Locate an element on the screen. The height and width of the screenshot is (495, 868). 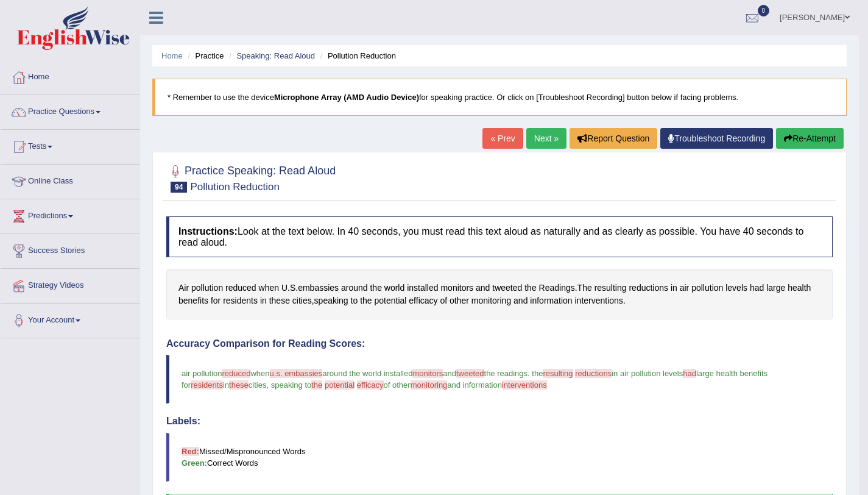
span: residents is located at coordinates (207, 385).